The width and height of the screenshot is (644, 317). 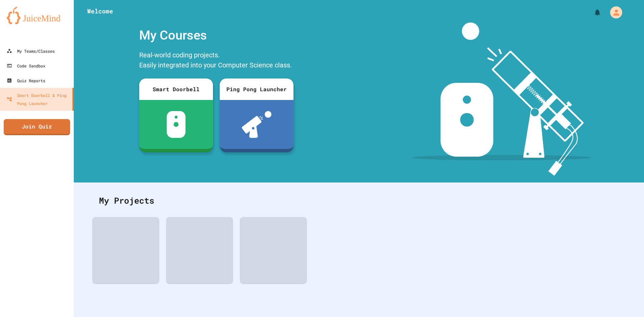 I want to click on div: Smart Doorbell & Ping Pong Launcher, so click(x=38, y=99).